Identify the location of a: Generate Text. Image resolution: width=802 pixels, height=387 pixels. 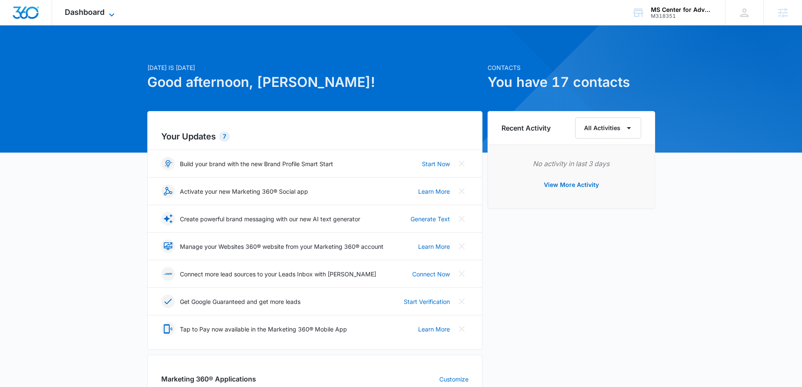
(430, 218).